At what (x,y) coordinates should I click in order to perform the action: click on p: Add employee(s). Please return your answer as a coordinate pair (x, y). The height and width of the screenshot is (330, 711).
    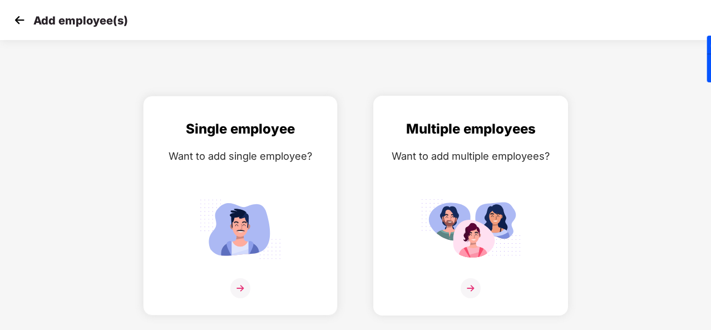
    Looking at the image, I should click on (81, 21).